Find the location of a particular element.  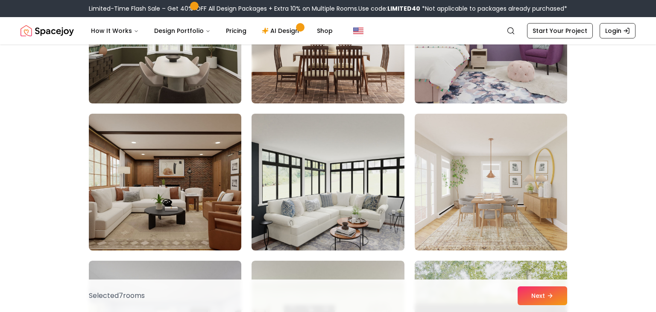

b: LIMITED40 is located at coordinates (403, 9).